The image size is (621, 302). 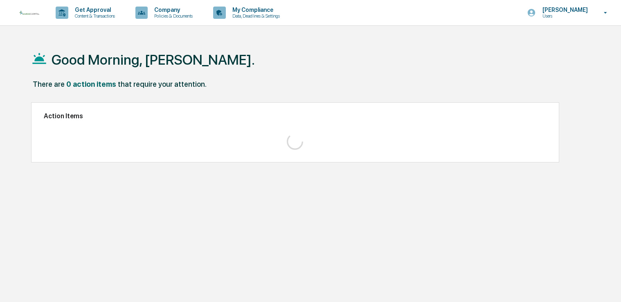 I want to click on p: Policies & Documents, so click(x=172, y=16).